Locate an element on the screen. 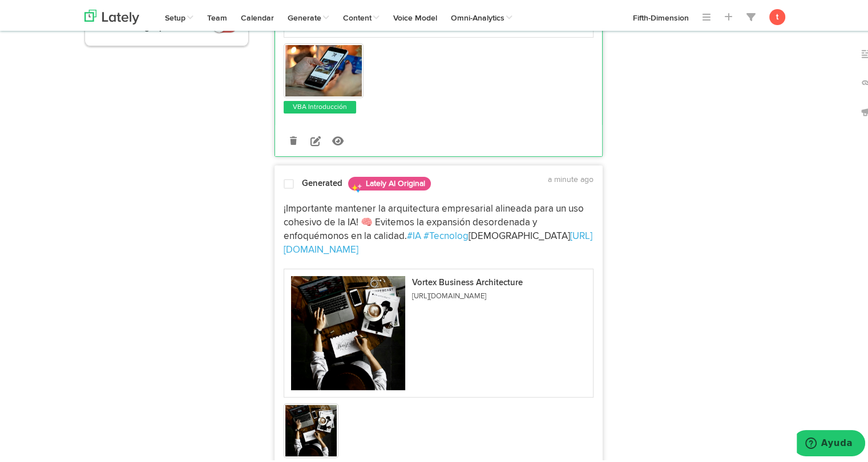 The width and height of the screenshot is (868, 462). button: t is located at coordinates (777, 15).